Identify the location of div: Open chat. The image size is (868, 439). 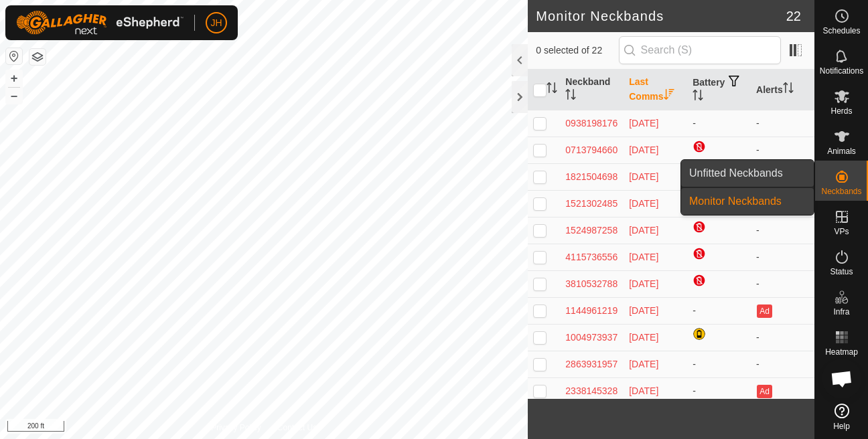
(842, 379).